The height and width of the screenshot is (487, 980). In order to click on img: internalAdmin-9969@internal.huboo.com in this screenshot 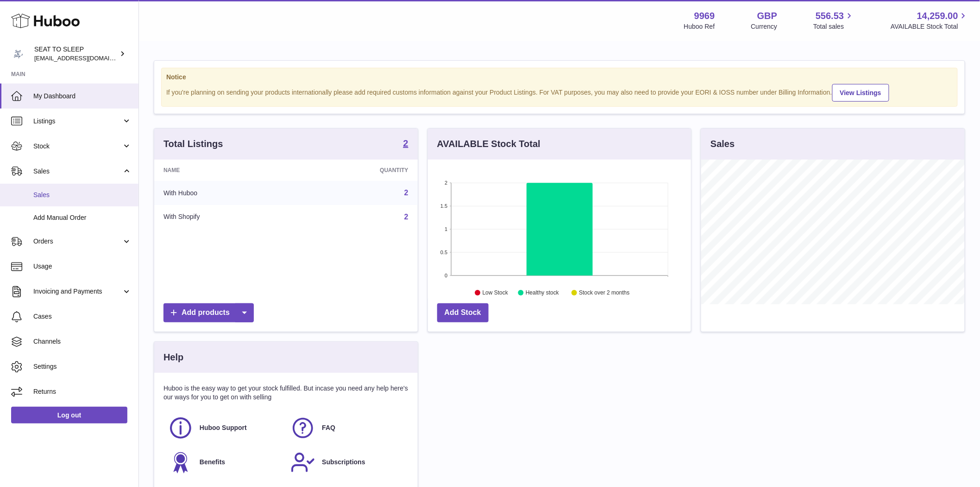, I will do `click(18, 54)`.